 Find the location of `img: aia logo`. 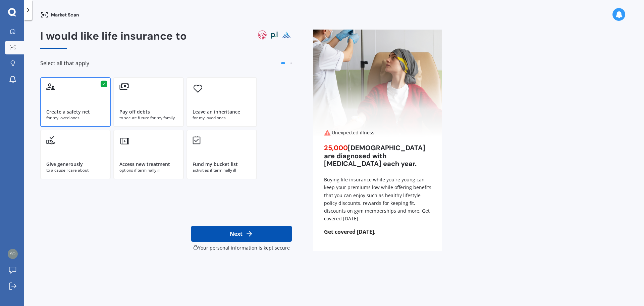

img: aia logo is located at coordinates (262, 35).